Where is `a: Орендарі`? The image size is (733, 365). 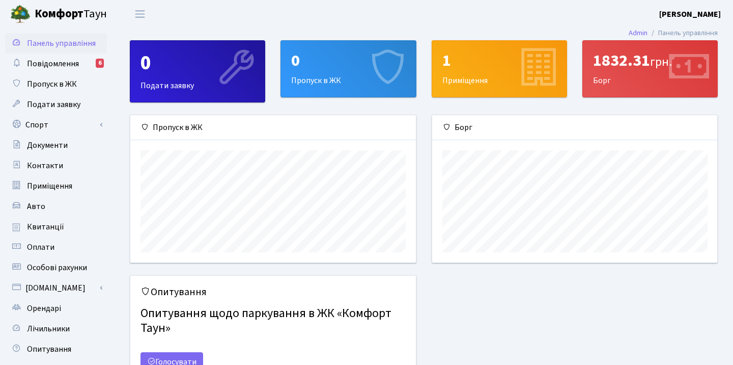 a: Орендарі is located at coordinates (56, 308).